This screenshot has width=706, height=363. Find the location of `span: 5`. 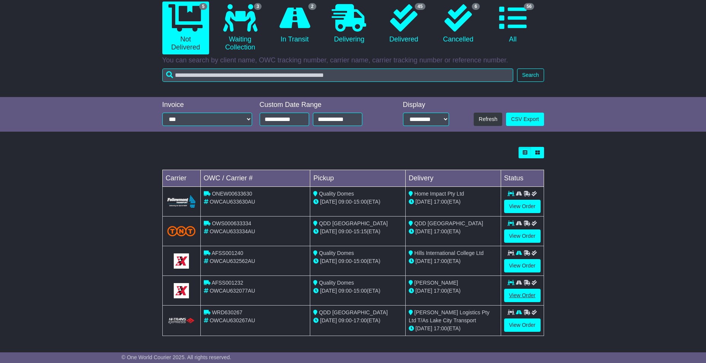

span: 5 is located at coordinates (203, 6).